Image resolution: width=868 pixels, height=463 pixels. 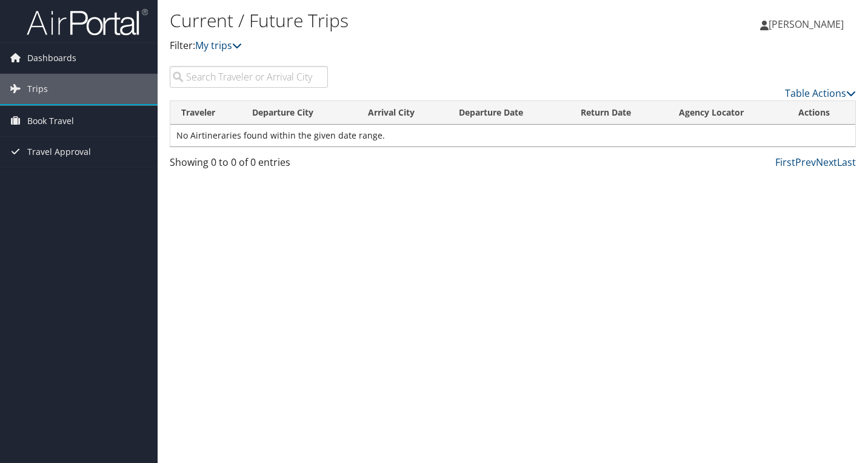 I want to click on span: Book Travel, so click(x=51, y=121).